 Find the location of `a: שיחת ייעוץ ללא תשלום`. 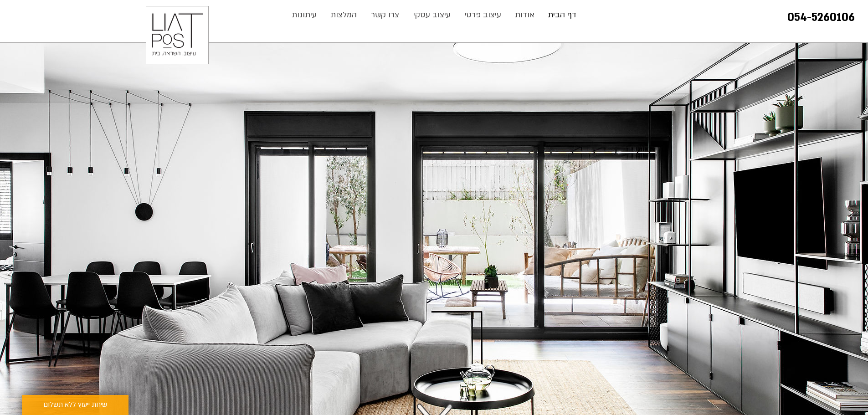

a: שיחת ייעוץ ללא תשלום is located at coordinates (75, 405).